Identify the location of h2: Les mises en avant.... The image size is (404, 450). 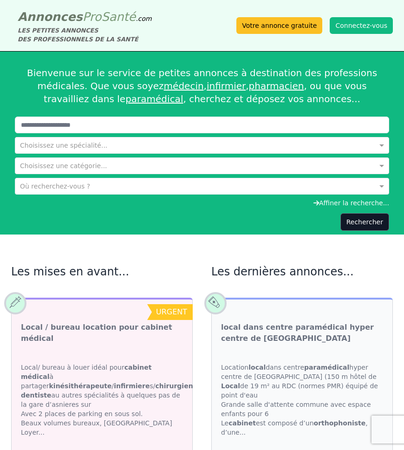
(102, 272).